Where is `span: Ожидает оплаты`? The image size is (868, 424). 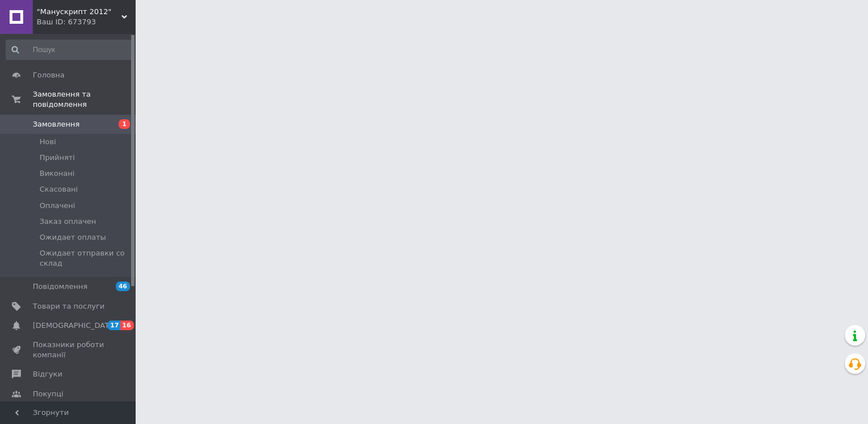 span: Ожидает оплаты is located at coordinates (73, 237).